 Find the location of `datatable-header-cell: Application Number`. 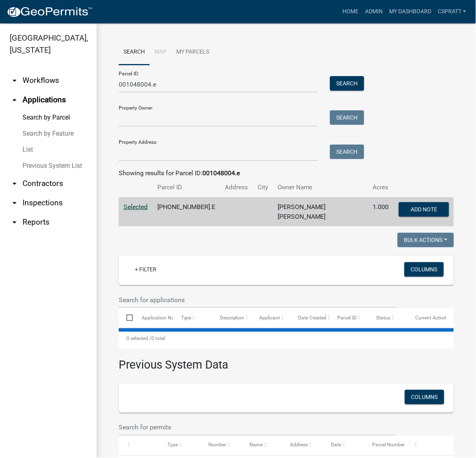

datatable-header-cell: Application Number is located at coordinates (153, 317).